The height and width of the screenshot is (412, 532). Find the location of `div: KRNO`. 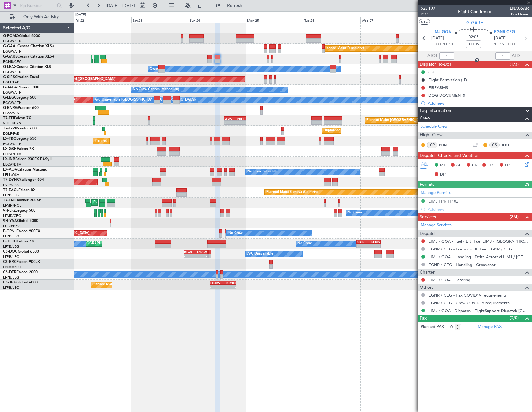

div: KRNO is located at coordinates (229, 283).